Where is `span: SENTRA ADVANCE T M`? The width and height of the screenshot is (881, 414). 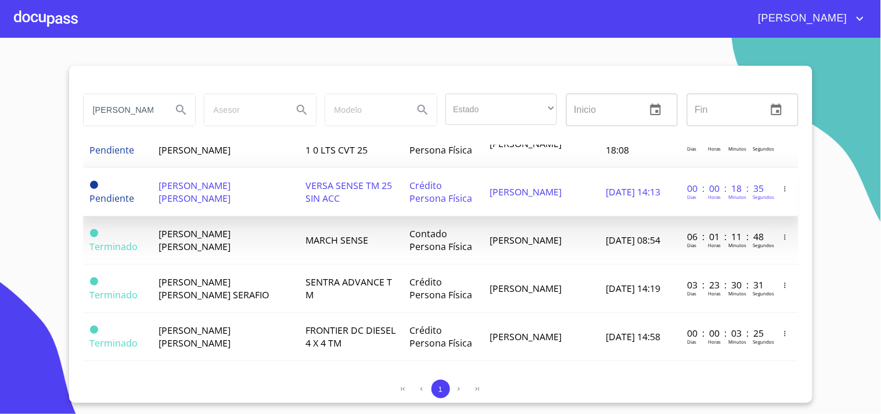
span: SENTRA ADVANCE T M is located at coordinates (349, 288).